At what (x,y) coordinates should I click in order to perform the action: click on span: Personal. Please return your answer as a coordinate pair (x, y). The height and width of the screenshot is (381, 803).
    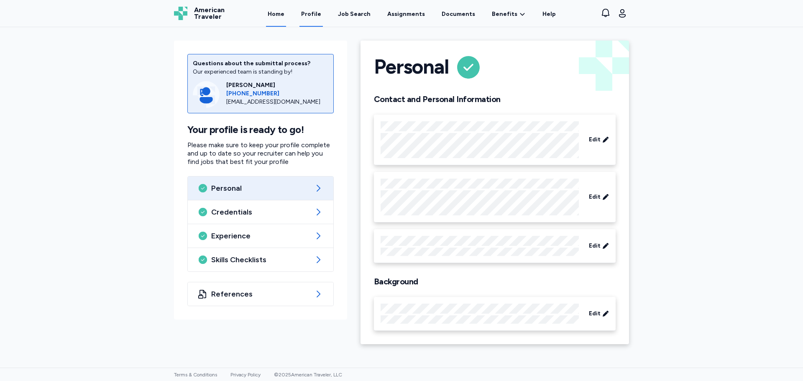
    Looking at the image, I should click on (261, 188).